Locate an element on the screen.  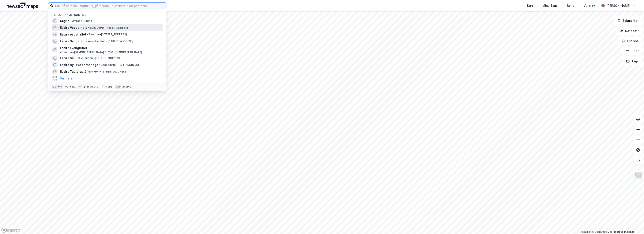
div: markere is located at coordinates (93, 86).